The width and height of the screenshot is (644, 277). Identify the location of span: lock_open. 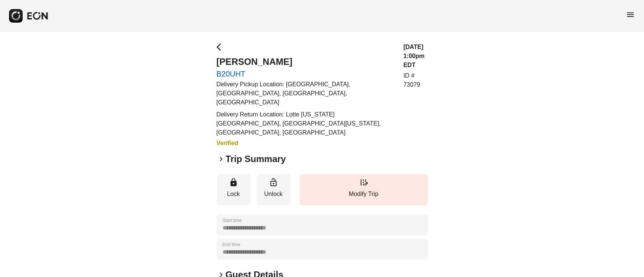
(273, 182).